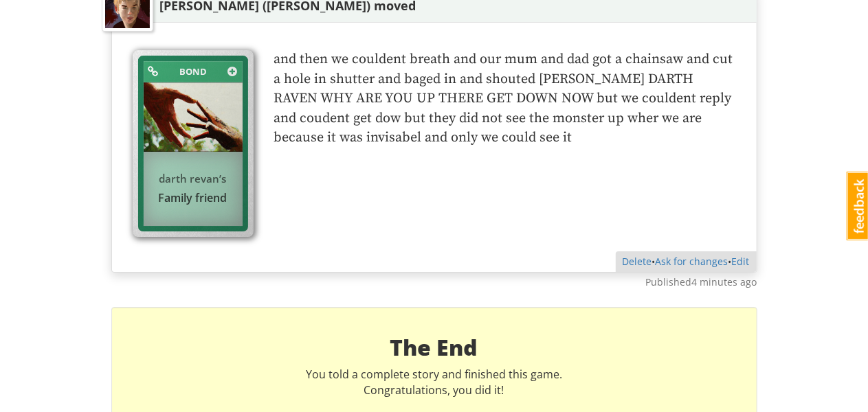 The height and width of the screenshot is (412, 868). Describe the element at coordinates (637, 261) in the screenshot. I see `a: Delete` at that location.